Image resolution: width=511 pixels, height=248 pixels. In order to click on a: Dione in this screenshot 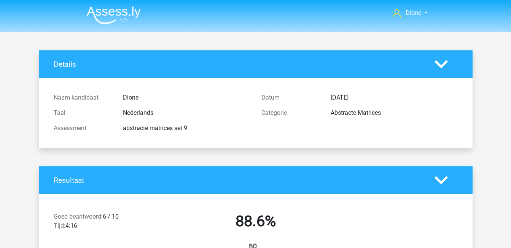, I will do `click(410, 13)`.